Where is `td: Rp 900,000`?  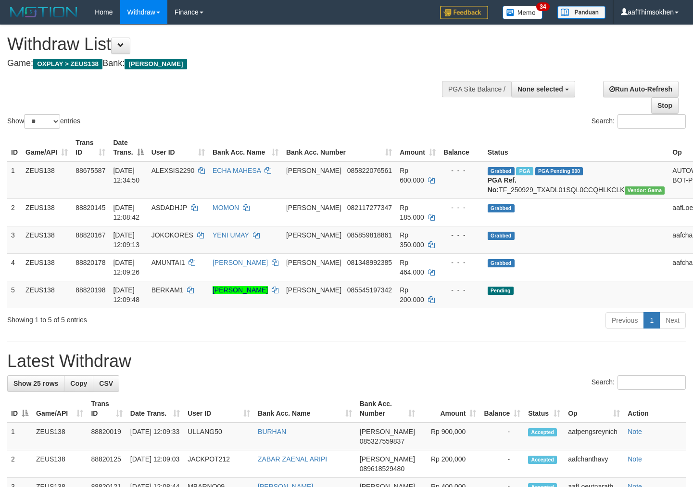 td: Rp 900,000 is located at coordinates (450, 436).